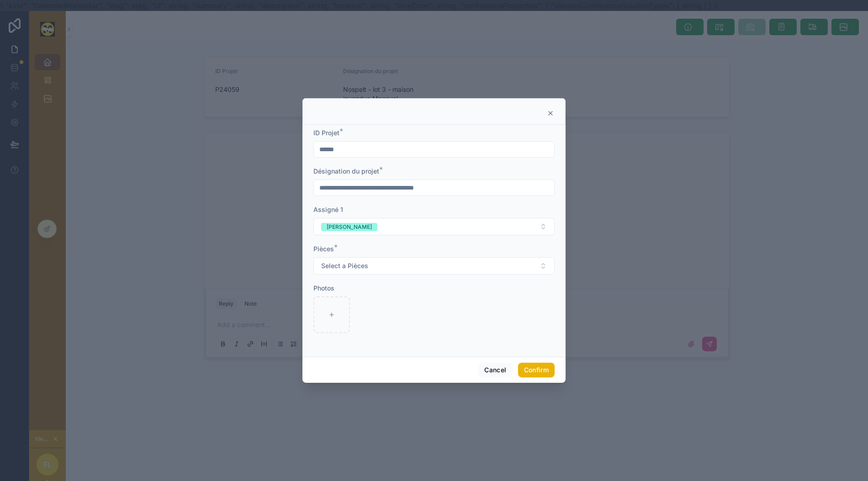 The image size is (868, 481). I want to click on span: Pièces, so click(323, 249).